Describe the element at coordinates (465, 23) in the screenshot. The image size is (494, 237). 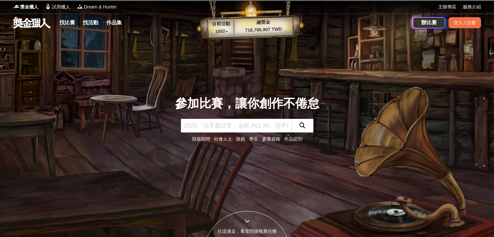
I see `div: 登入 / 註冊` at that location.